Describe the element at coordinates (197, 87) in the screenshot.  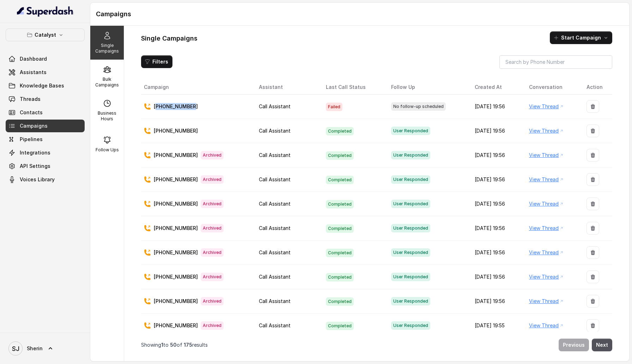
I see `th: Campaign` at that location.